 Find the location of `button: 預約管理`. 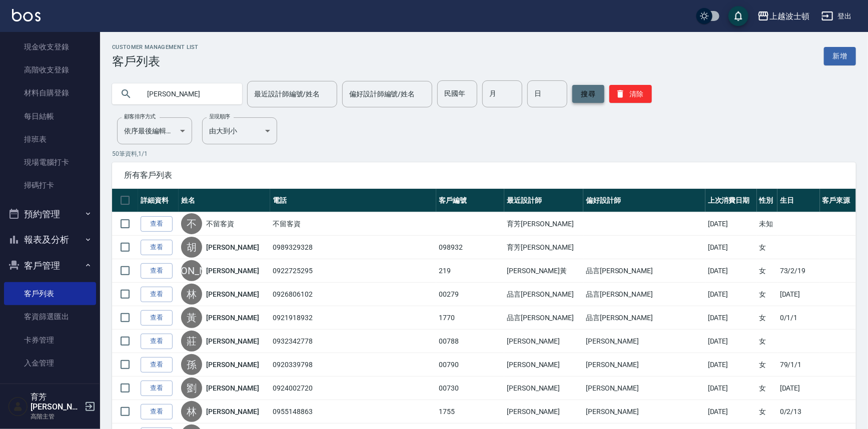

button: 預約管理 is located at coordinates (50, 214).